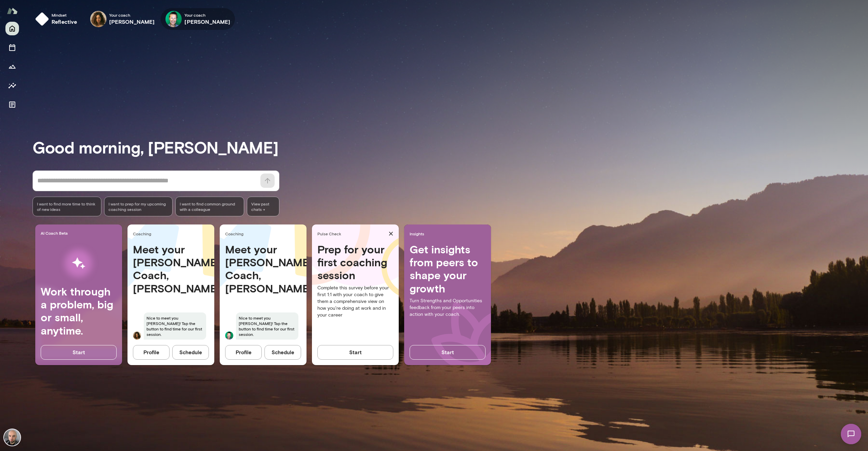 The image size is (868, 451). Describe the element at coordinates (174, 19) in the screenshot. I see `img: Brian Lawrence` at that location.